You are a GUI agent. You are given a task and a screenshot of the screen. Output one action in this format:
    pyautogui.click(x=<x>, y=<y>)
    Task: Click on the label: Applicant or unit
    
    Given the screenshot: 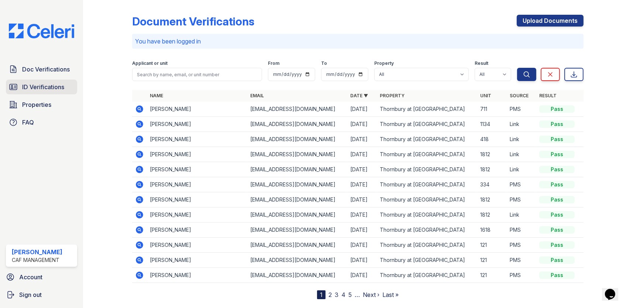 What is the action you would take?
    pyautogui.click(x=150, y=63)
    